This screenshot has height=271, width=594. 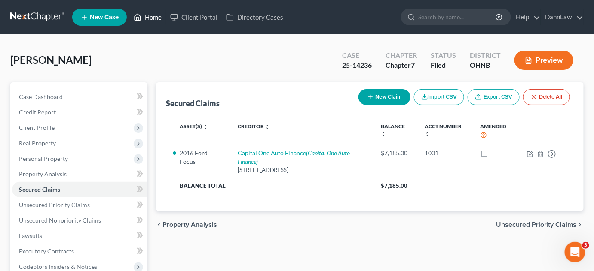 I want to click on a: Credit Report, so click(x=79, y=113).